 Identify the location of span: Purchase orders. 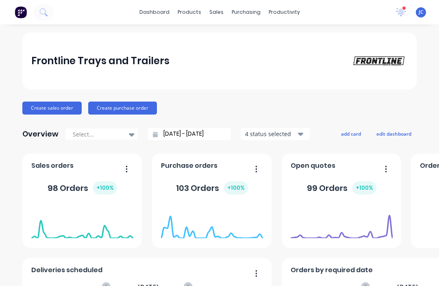
(189, 166).